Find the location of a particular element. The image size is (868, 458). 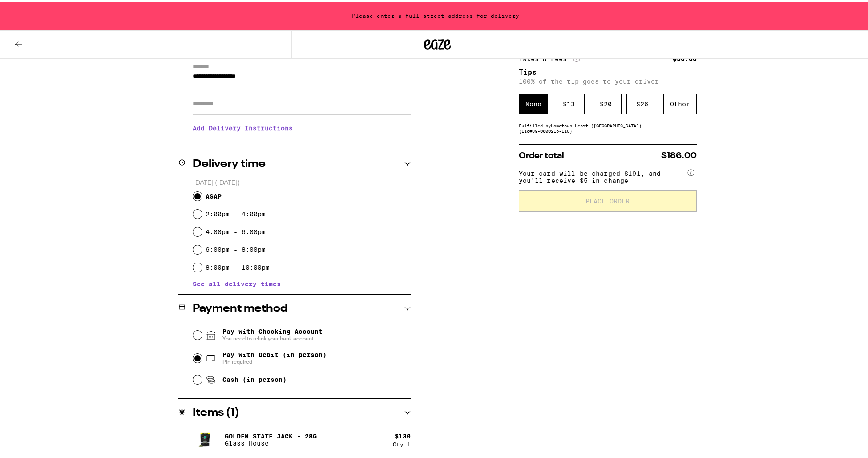

span: Place Order is located at coordinates (607, 199).